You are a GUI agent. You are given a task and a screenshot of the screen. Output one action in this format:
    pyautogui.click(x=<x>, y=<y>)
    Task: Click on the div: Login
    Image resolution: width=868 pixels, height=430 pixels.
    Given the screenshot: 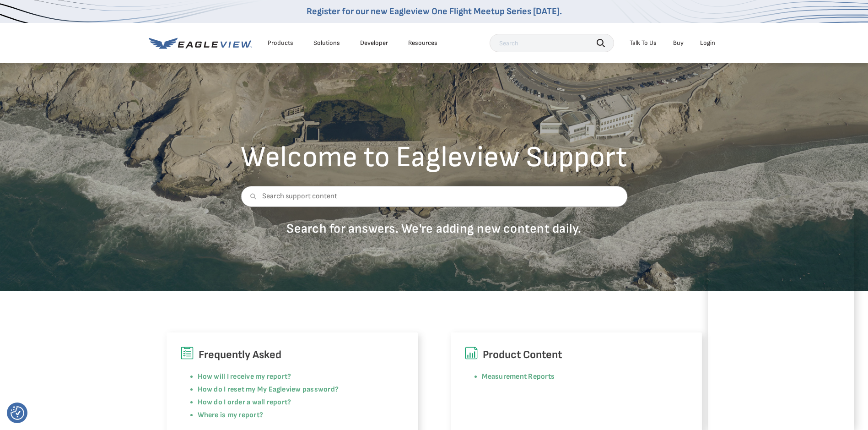 What is the action you would take?
    pyautogui.click(x=708, y=43)
    